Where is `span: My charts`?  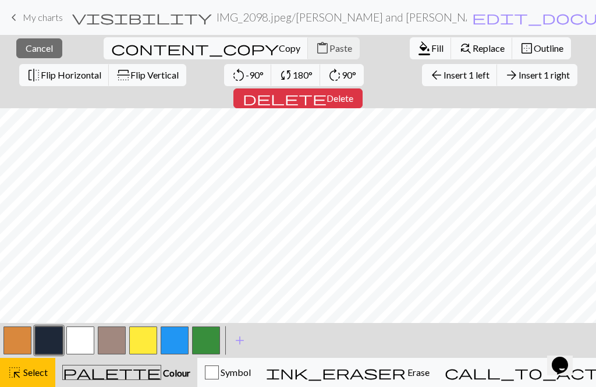
span: My charts is located at coordinates (42, 17).